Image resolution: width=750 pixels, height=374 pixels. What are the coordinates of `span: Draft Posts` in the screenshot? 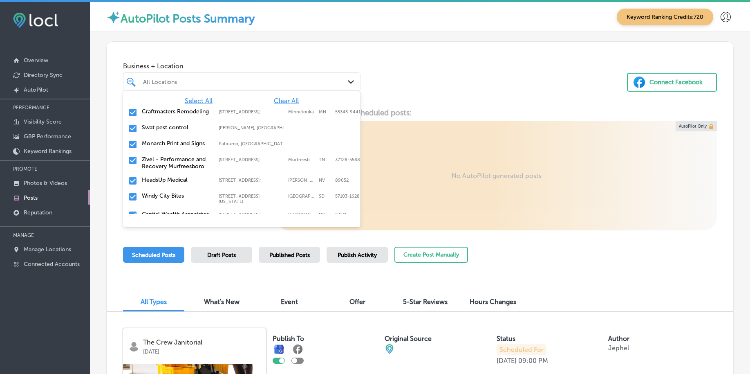 It's located at (222, 255).